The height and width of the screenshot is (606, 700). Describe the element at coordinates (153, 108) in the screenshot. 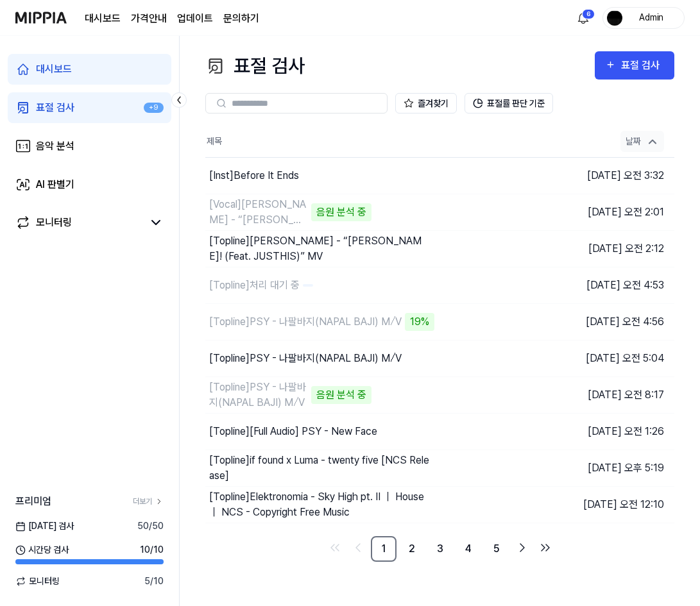

I see `div: +9` at that location.